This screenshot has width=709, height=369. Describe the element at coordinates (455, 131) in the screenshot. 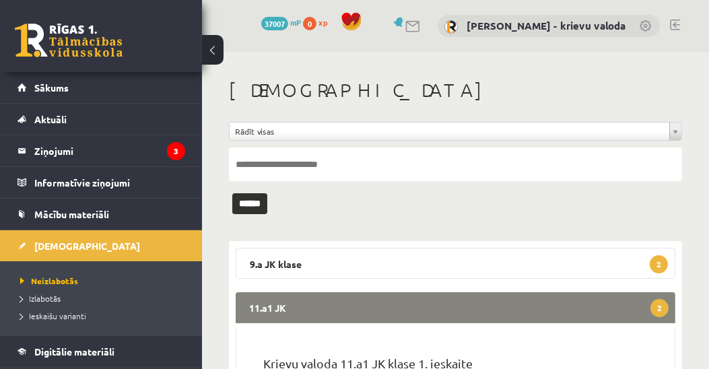

I see `a: Rādīt visas` at that location.